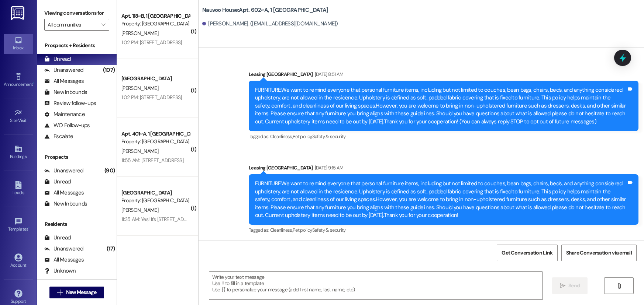 Image resolution: width=644 pixels, height=305 pixels. I want to click on div: (17), so click(111, 249).